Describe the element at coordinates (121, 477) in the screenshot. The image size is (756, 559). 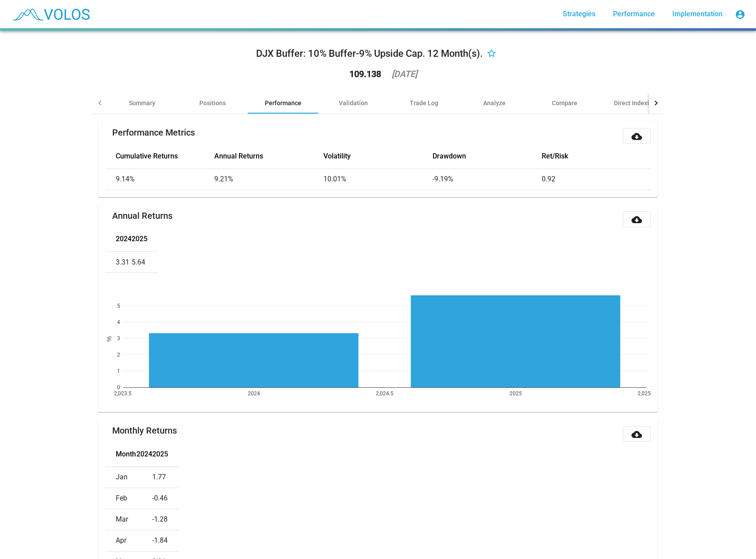
I see `td: Jan` at that location.